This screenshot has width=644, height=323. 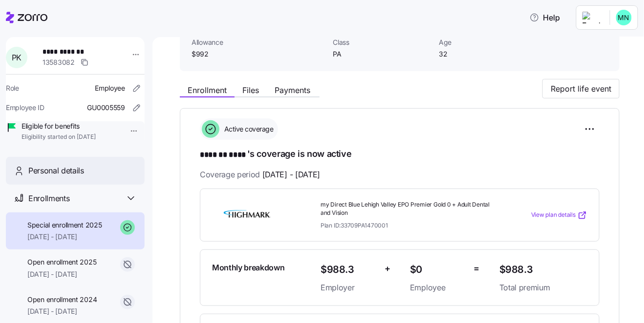 I want to click on span: Active coverage, so click(x=247, y=129).